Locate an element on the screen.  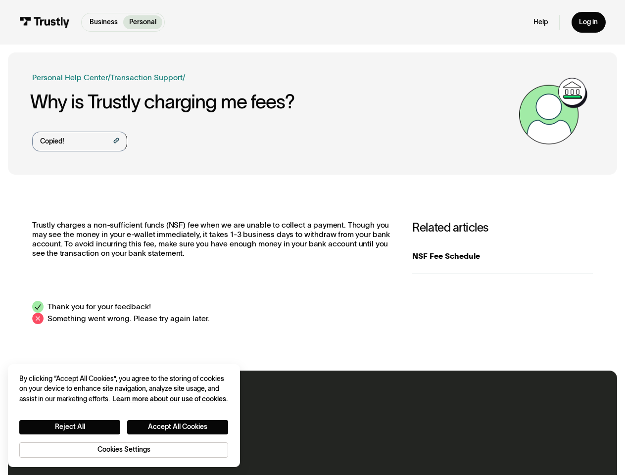
button: Accept All Cookies is located at coordinates (178, 427).